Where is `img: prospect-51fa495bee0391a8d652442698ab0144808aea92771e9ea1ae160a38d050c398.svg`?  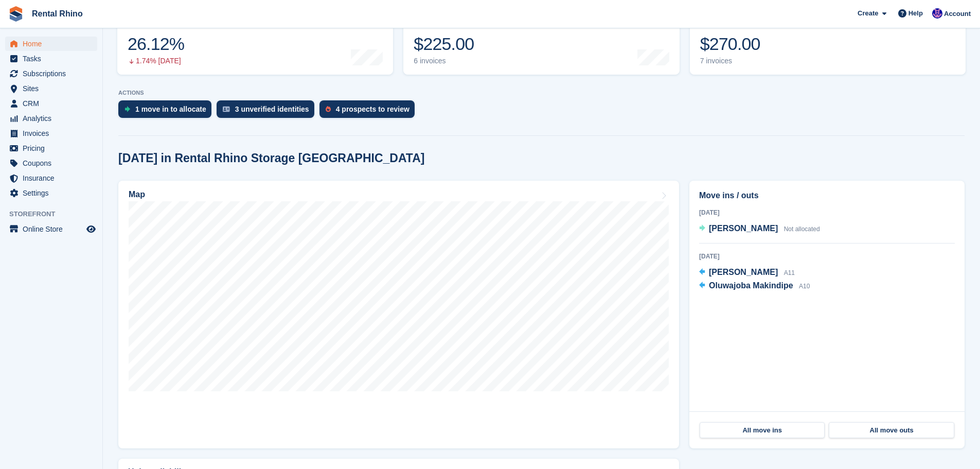 img: prospect-51fa495bee0391a8d652442698ab0144808aea92771e9ea1ae160a38d050c398.svg is located at coordinates (328, 109).